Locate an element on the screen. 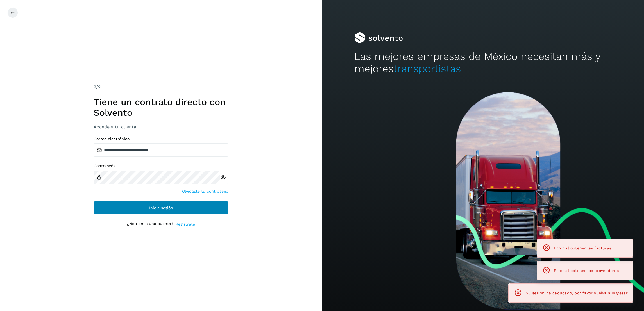 The width and height of the screenshot is (644, 311). span: Su sesión ha caducado, por favor vuelva a ingresar. is located at coordinates (577, 293).